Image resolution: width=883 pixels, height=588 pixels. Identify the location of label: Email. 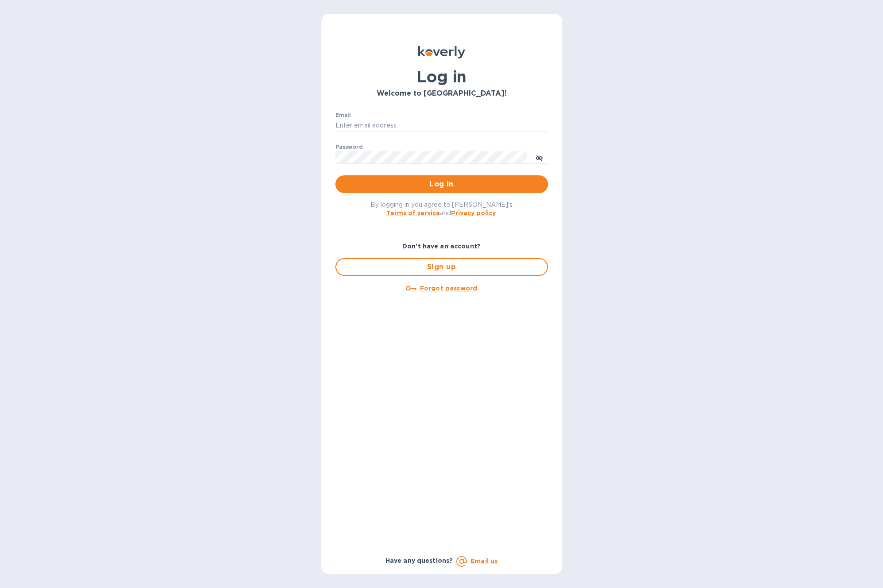
(343, 115).